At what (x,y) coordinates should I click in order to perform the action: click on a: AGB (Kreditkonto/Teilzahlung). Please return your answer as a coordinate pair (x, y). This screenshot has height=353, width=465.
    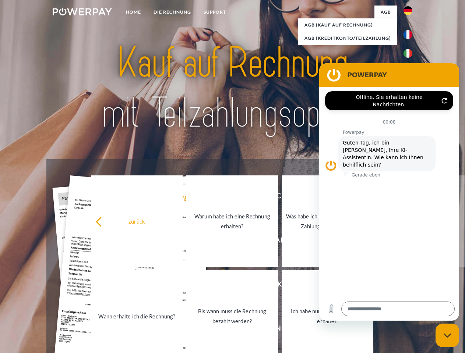
    Looking at the image, I should click on (347, 38).